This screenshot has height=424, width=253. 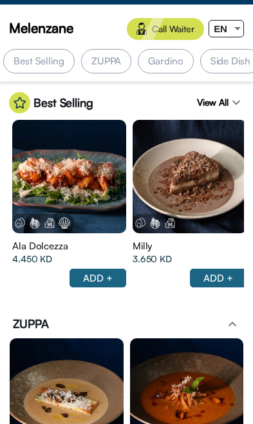 I want to click on div: View All, so click(x=220, y=102).